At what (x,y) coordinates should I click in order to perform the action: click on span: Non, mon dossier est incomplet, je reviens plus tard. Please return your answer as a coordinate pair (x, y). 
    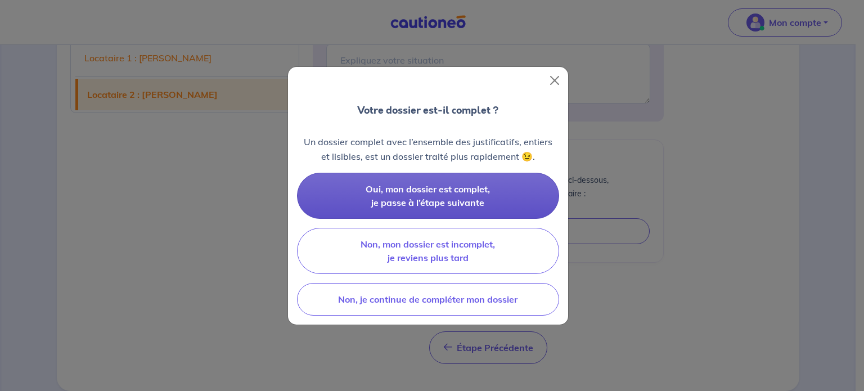
    Looking at the image, I should click on (427, 251).